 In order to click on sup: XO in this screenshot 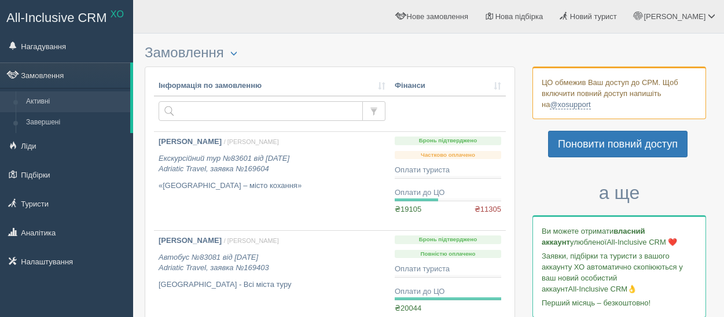, I will do `click(117, 14)`.